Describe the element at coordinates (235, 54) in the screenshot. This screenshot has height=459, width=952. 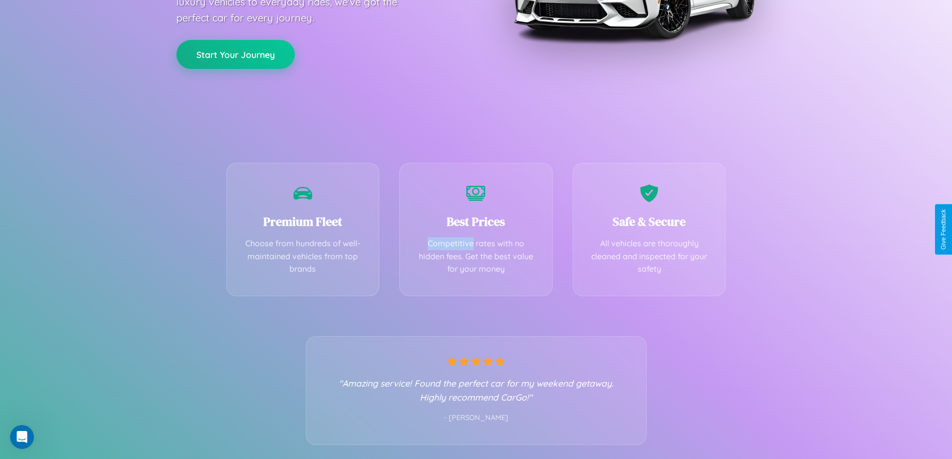
I see `button: Start Your Journey` at that location.